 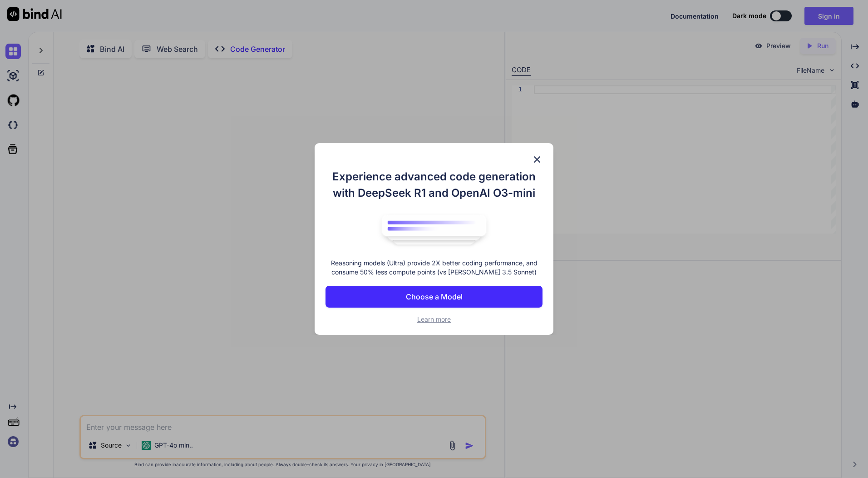 I want to click on img: close, so click(x=537, y=160).